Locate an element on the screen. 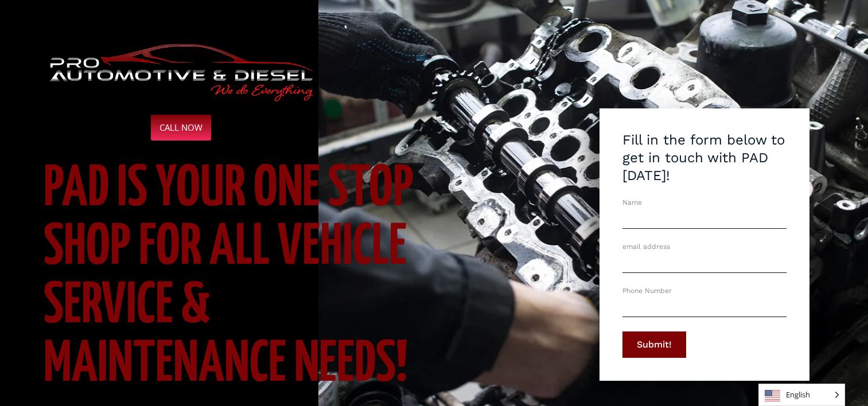 The height and width of the screenshot is (406, 868). label: email address is located at coordinates (646, 247).